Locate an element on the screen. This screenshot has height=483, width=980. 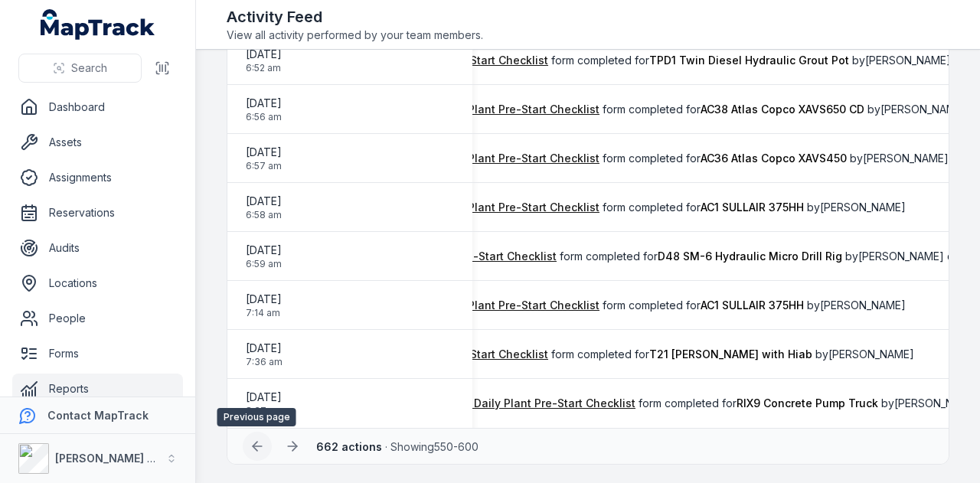
a: Assets is located at coordinates (97, 143).